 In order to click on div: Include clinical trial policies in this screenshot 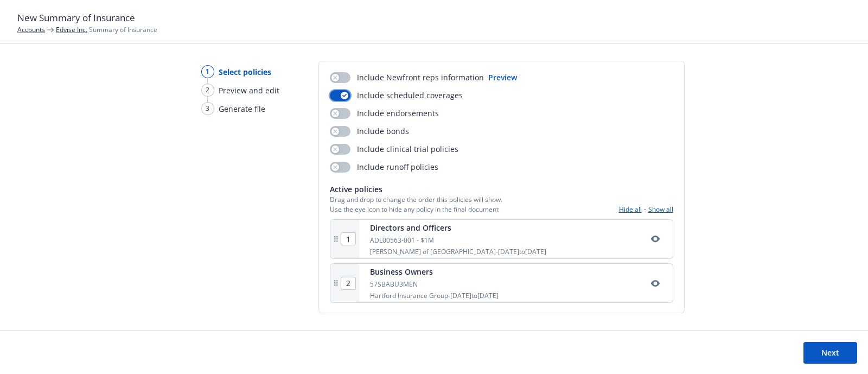, I will do `click(394, 149)`.